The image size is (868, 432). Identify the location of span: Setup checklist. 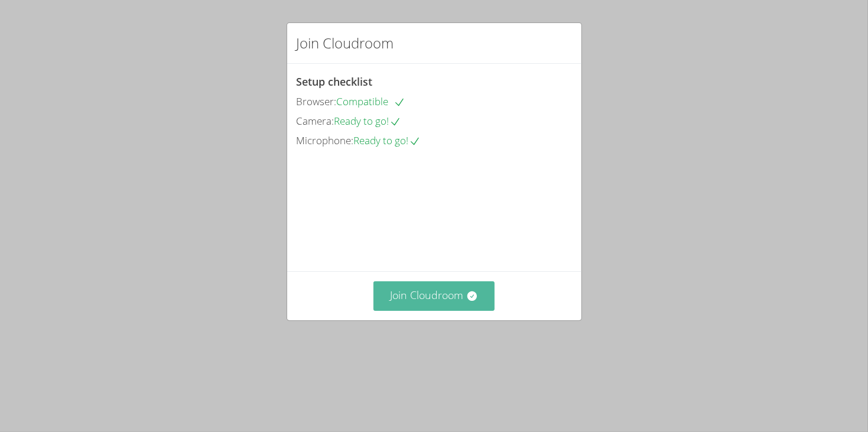
(334, 82).